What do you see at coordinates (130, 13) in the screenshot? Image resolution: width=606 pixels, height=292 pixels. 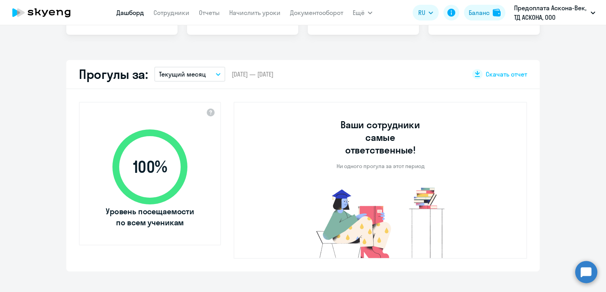 I see `a: Дашборд` at bounding box center [130, 13].